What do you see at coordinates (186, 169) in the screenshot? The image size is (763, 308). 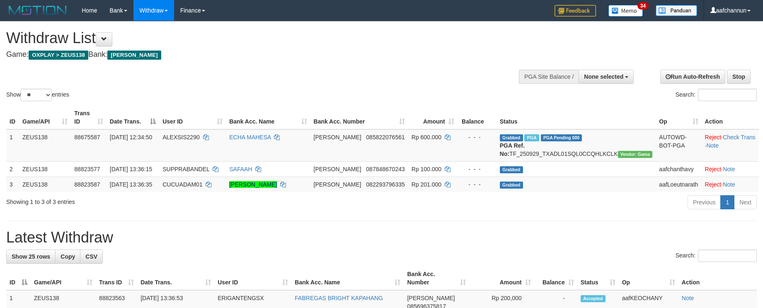 I see `span: SUPPRABANDEL` at bounding box center [186, 169].